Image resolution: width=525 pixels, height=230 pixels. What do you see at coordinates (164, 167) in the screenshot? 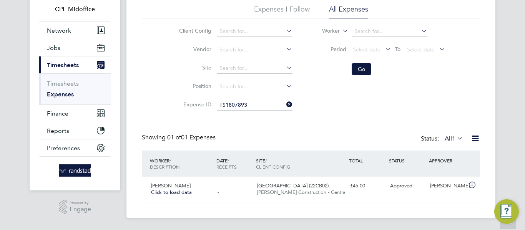
I see `span: DESCRIPTION` at bounding box center [164, 167].